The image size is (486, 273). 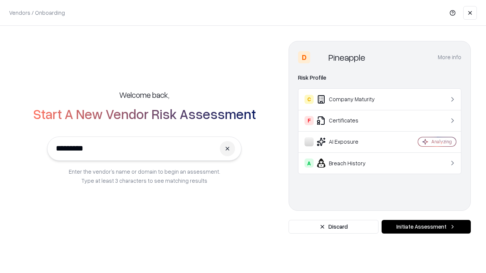 I want to click on h5: Welcome back,, so click(x=144, y=95).